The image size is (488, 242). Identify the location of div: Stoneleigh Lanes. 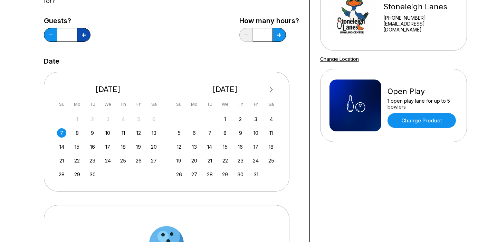
(420, 7).